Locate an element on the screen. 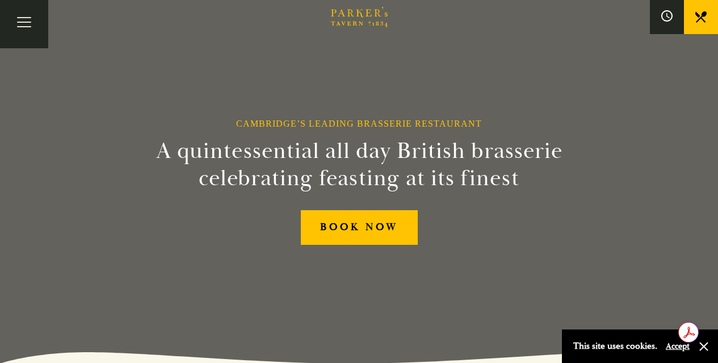  a: BOOK NOW is located at coordinates (359, 227).